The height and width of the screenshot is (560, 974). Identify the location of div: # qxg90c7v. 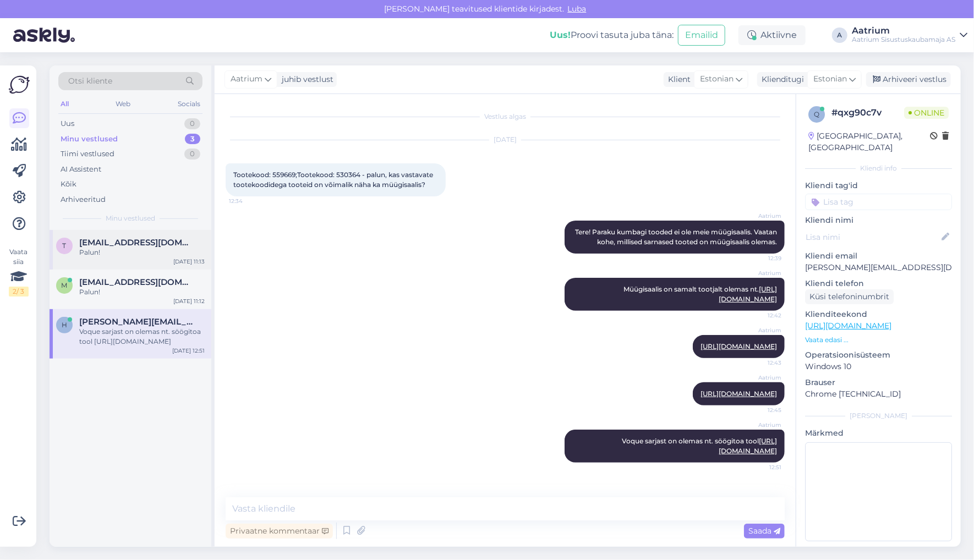
(868, 113).